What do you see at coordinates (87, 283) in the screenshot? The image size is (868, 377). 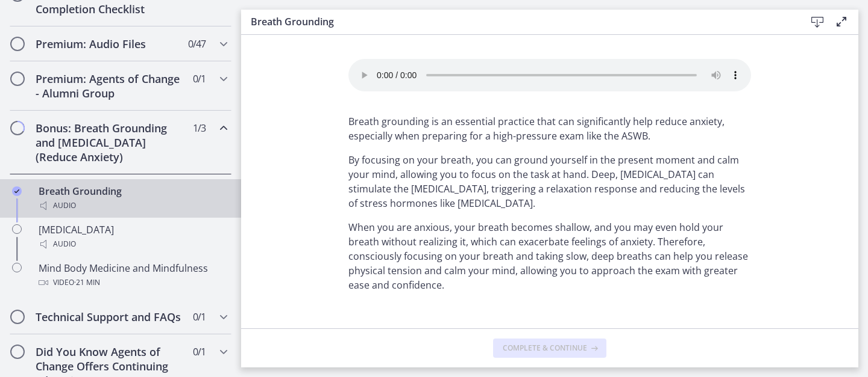 I see `span: · 21 min` at bounding box center [87, 283].